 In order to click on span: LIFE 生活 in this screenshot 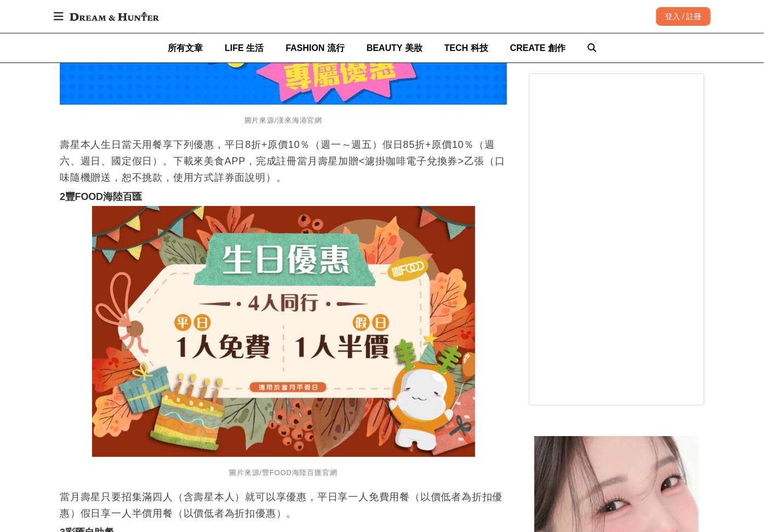, I will do `click(243, 48)`.